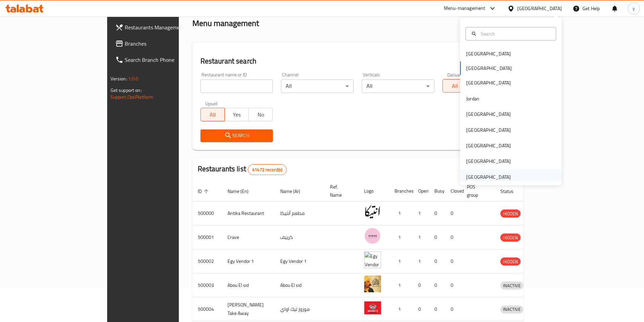 This screenshot has height=322, width=644. I want to click on button: No, so click(261, 114).